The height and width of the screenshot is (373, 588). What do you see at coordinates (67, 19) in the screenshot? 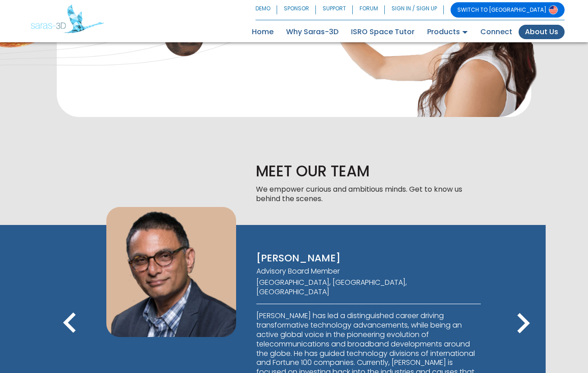
I see `img: Saras 3D` at bounding box center [67, 19].